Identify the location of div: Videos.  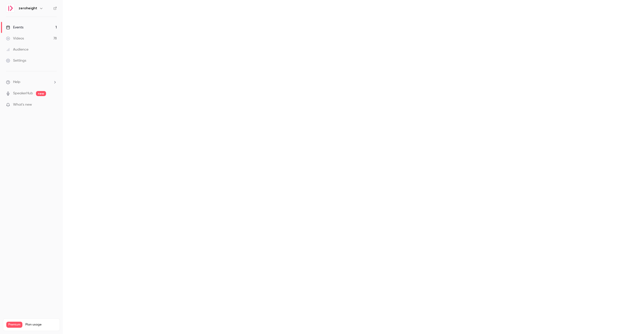
(15, 39).